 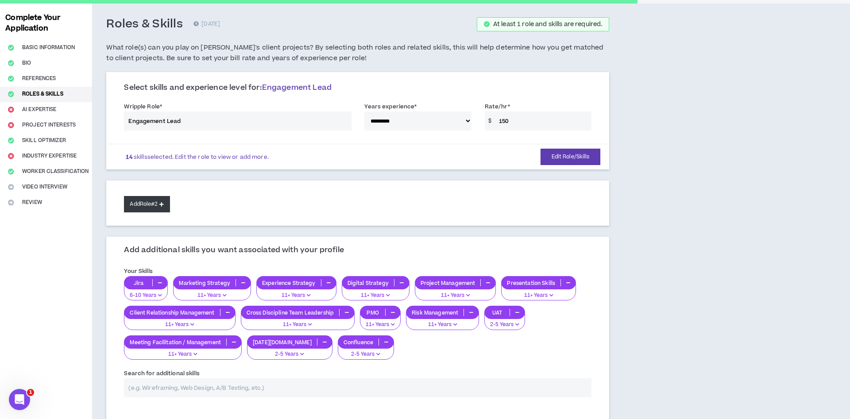 I want to click on div: At least 1 role and skills are required., so click(x=548, y=24).